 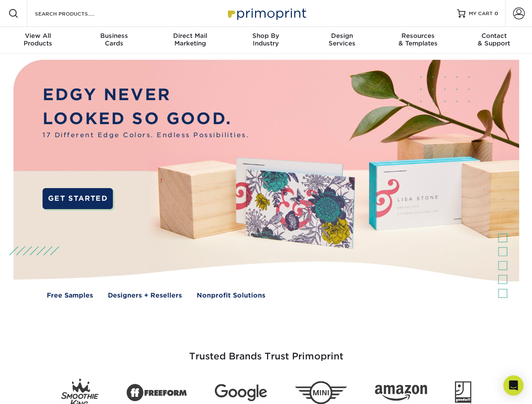 I want to click on h3: Trusted Brands Trust Primoprint, so click(x=266, y=351).